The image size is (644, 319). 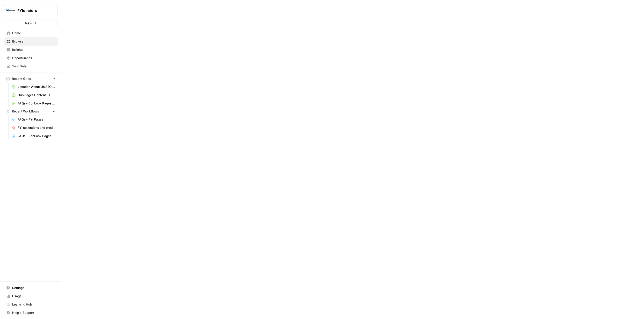 I want to click on span: Usage, so click(x=33, y=296).